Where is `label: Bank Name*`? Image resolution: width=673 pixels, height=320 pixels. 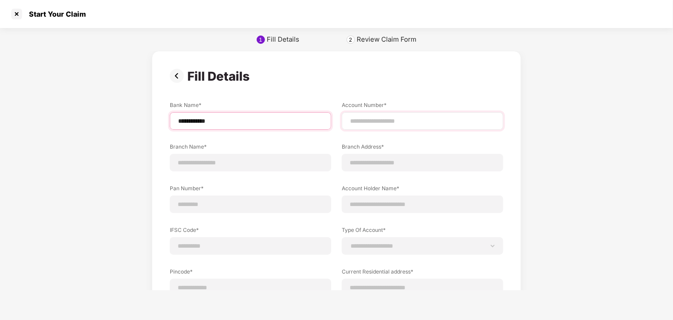 label: Bank Name* is located at coordinates (250, 107).